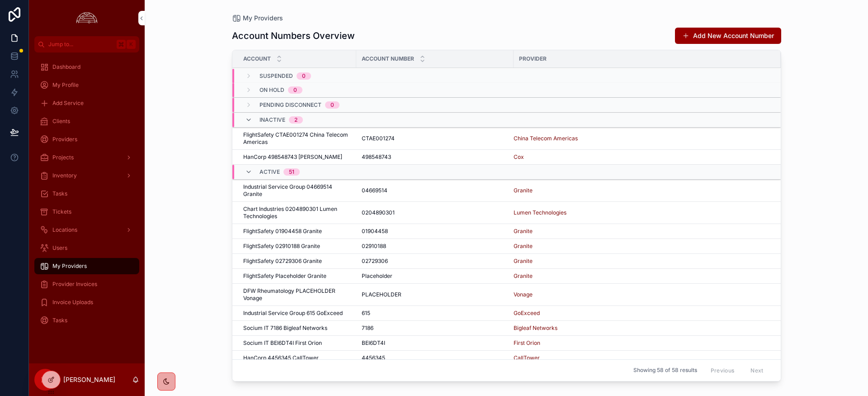 Image resolution: width=868 pixels, height=396 pixels. What do you see at coordinates (435, 328) in the screenshot?
I see `a: 7186` at bounding box center [435, 328].